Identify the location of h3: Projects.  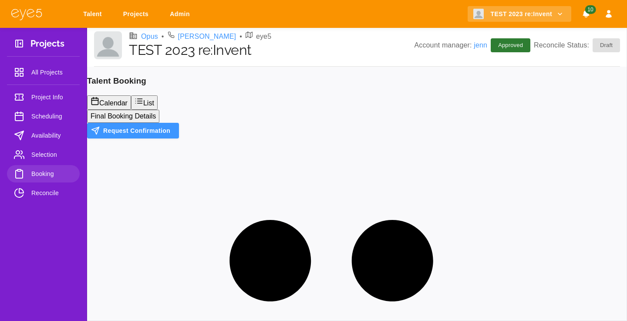
(47, 45).